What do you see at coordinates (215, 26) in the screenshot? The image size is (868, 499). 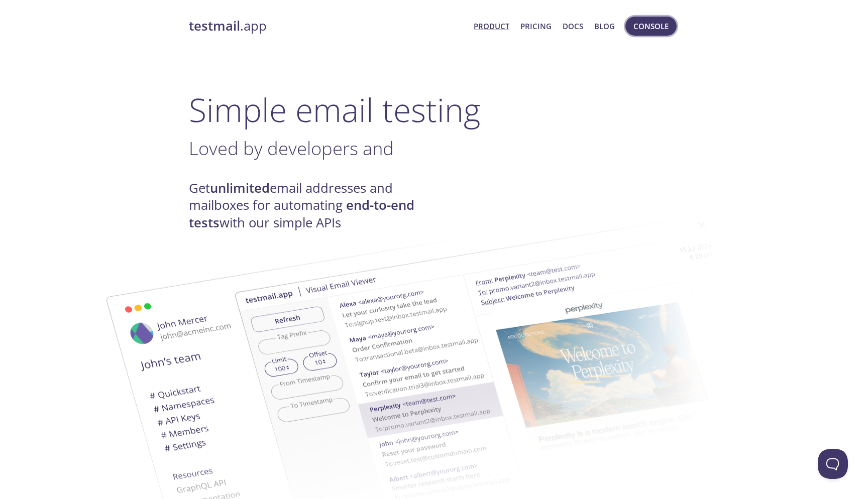 I see `strong: testmail` at bounding box center [215, 26].